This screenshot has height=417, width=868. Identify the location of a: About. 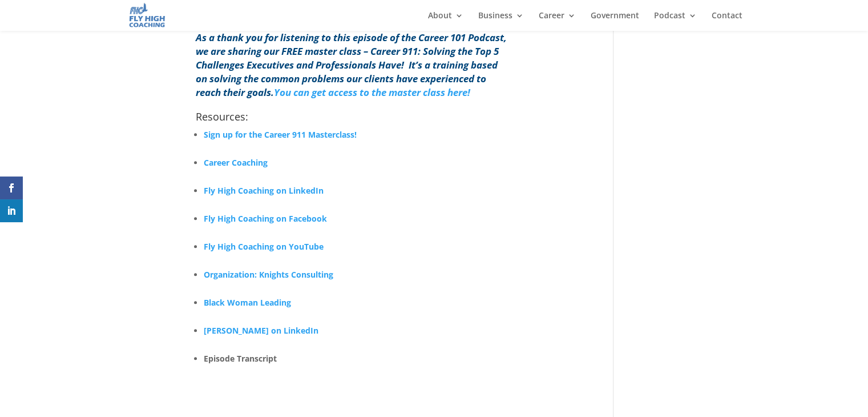
(445, 21).